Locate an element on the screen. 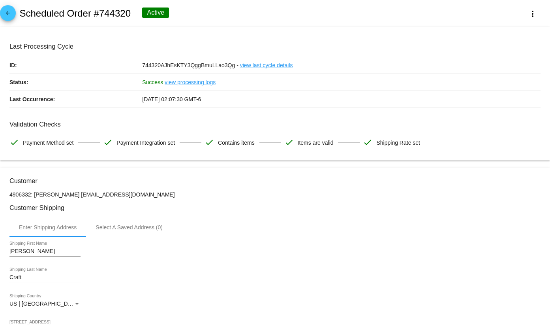 The width and height of the screenshot is (550, 325). div: Active is located at coordinates (156, 13).